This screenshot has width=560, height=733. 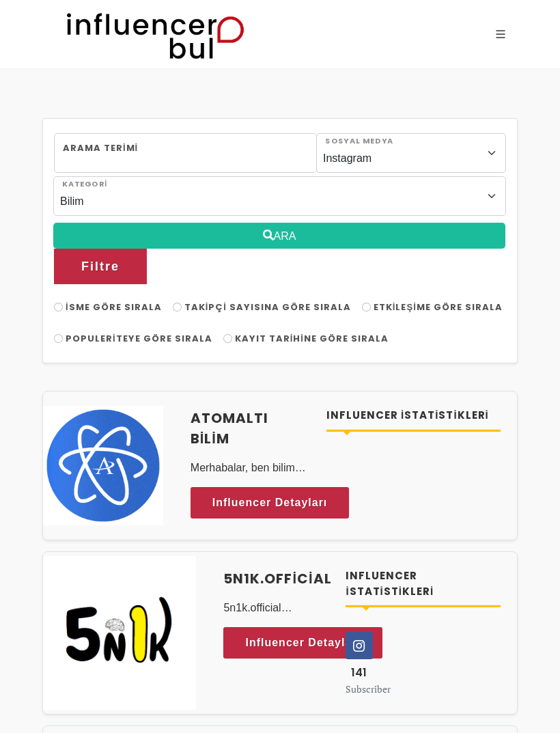 What do you see at coordinates (367, 306) in the screenshot?
I see `input: Etkileşime Göre Sırala` at bounding box center [367, 306].